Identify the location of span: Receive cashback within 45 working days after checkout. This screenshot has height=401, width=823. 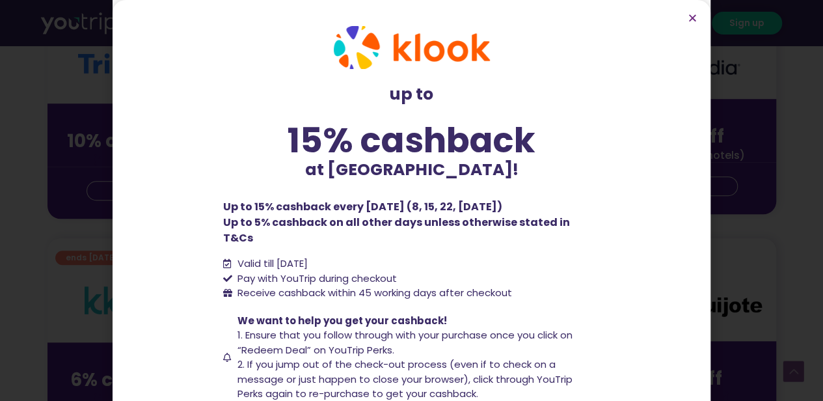
(373, 293).